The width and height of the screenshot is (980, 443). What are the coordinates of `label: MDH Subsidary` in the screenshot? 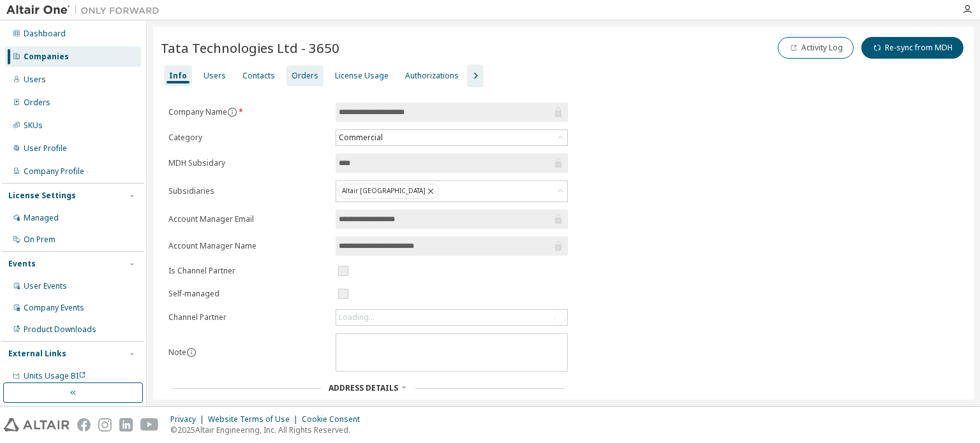 It's located at (248, 163).